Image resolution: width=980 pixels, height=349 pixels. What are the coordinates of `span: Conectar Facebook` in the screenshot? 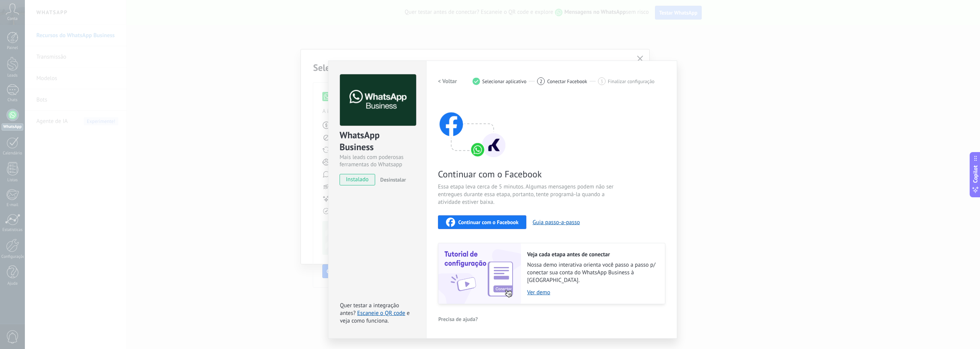 It's located at (567, 81).